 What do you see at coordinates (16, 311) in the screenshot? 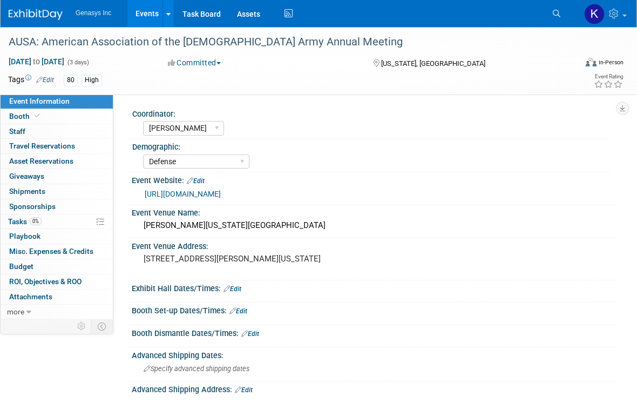
I see `span: more` at bounding box center [16, 311].